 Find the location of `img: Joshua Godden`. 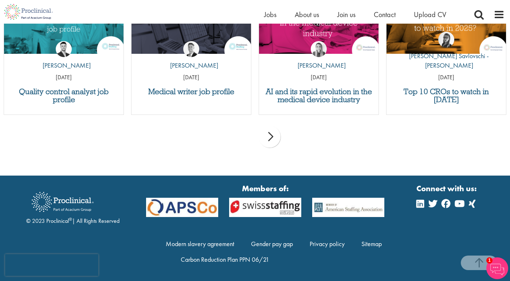

img: Joshua Godden is located at coordinates (64, 49).